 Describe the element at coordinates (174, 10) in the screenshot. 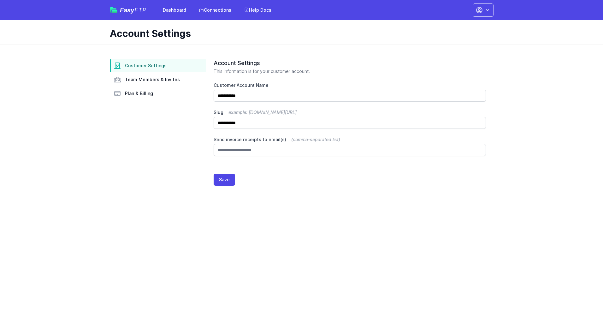

I see `a: Dashboard` at that location.